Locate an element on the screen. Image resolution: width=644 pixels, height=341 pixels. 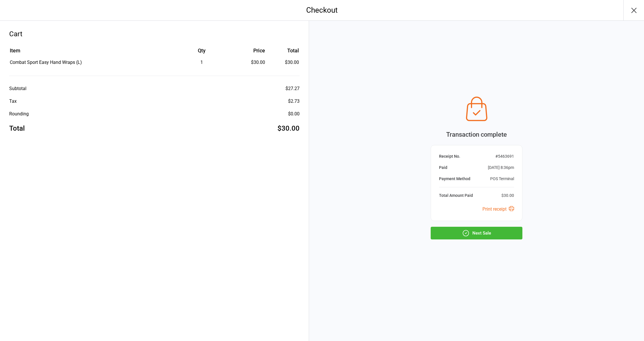
div: Price is located at coordinates (248, 50).